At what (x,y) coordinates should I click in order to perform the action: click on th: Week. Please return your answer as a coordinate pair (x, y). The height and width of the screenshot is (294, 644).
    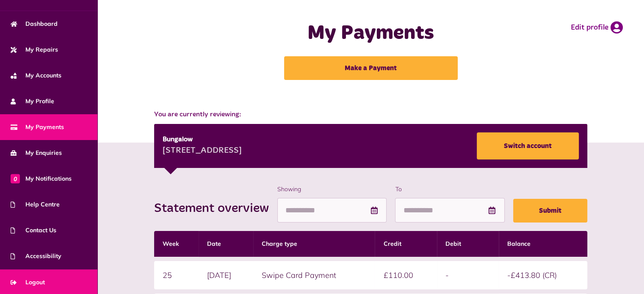
    Looking at the image, I should click on (177, 244).